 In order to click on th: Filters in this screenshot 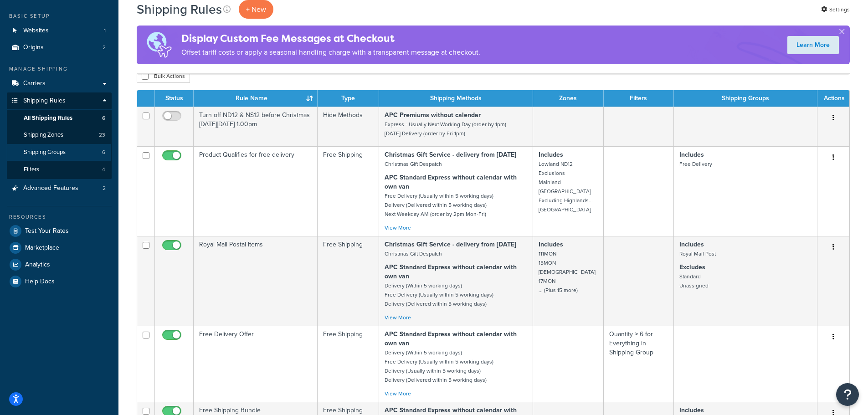, I will do `click(639, 99)`.